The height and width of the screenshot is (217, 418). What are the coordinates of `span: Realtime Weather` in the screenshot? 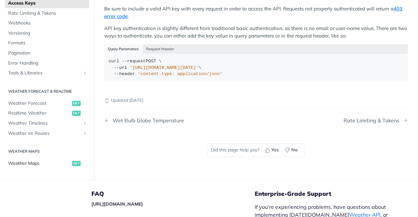 It's located at (39, 113).